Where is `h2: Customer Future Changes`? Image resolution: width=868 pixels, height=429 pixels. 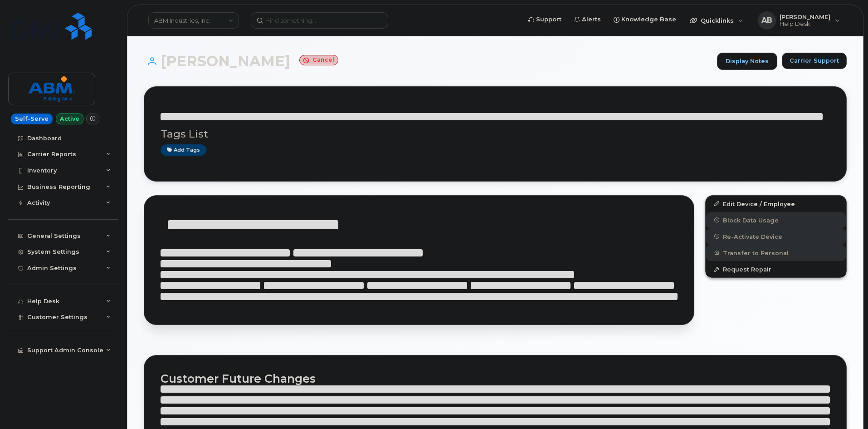 h2: Customer Future Changes is located at coordinates (495, 378).